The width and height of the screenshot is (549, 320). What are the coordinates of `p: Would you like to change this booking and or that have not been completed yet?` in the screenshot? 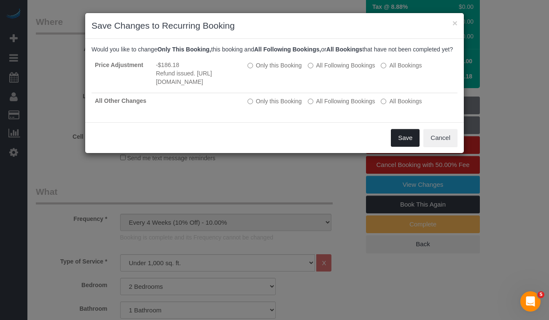 It's located at (275, 49).